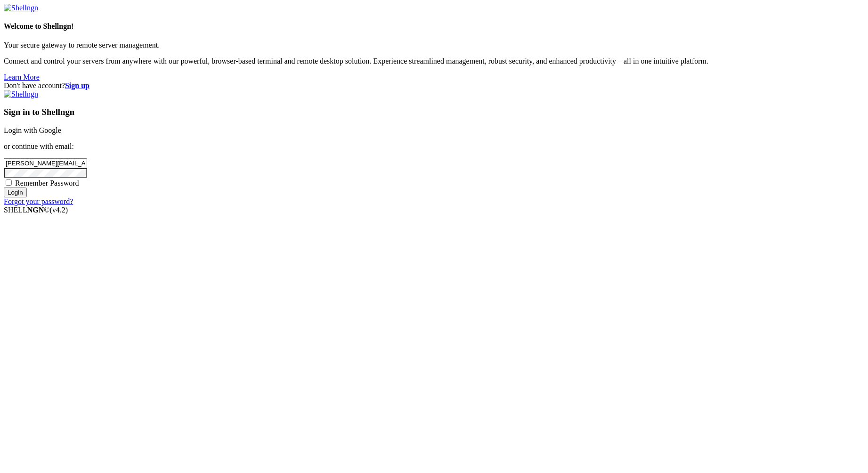 Image resolution: width=868 pixels, height=473 pixels. Describe the element at coordinates (59, 210) in the screenshot. I see `span: 4.2.0` at that location.